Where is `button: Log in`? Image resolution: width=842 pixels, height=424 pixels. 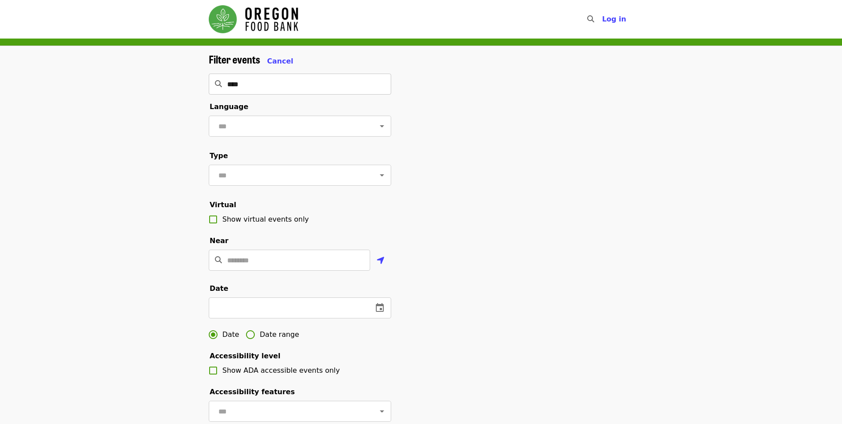
button: Log in is located at coordinates (614, 19).